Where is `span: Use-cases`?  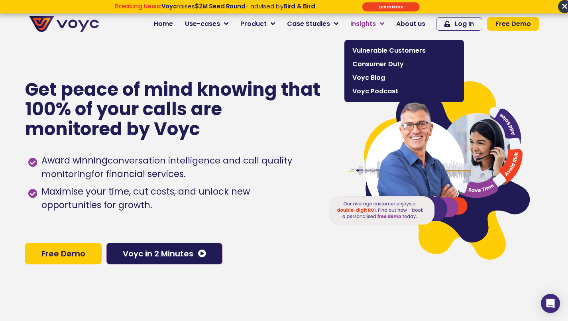 span: Use-cases is located at coordinates (202, 24).